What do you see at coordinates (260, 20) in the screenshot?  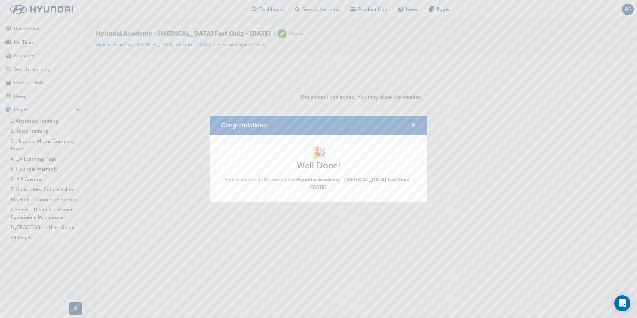 I see `p: The content has ended. You may close this window.` at bounding box center [260, 20].